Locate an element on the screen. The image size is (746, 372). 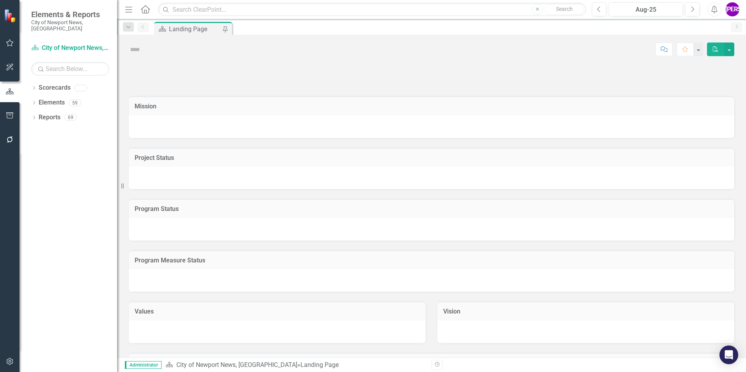
input: Search Below... is located at coordinates (70, 69).